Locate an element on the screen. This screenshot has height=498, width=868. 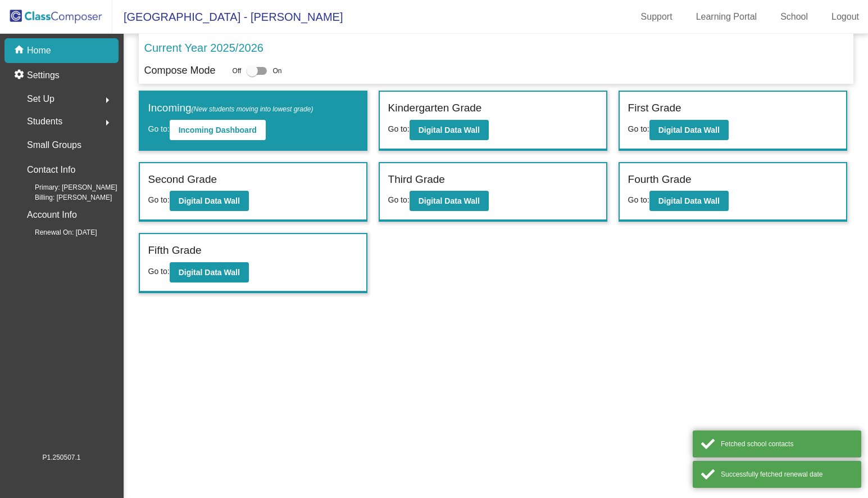
div: Successfully fetched renewal date is located at coordinates (787, 474).